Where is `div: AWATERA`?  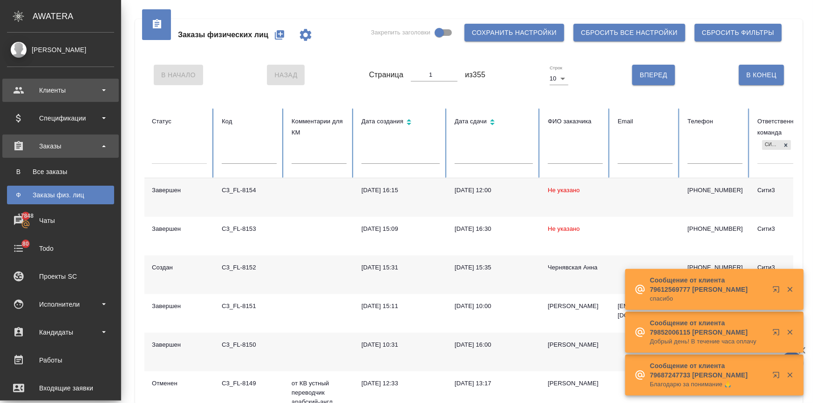 div: AWATERA is located at coordinates (77, 16).